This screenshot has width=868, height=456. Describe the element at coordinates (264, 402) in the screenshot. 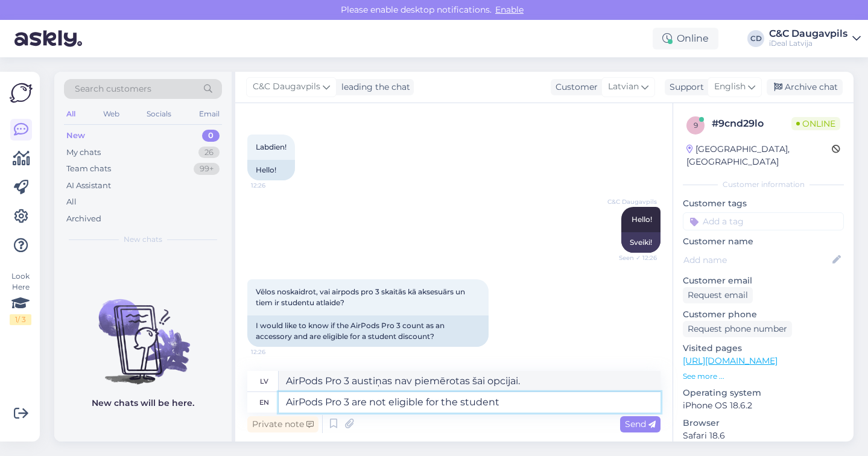

I see `div: en` at that location.